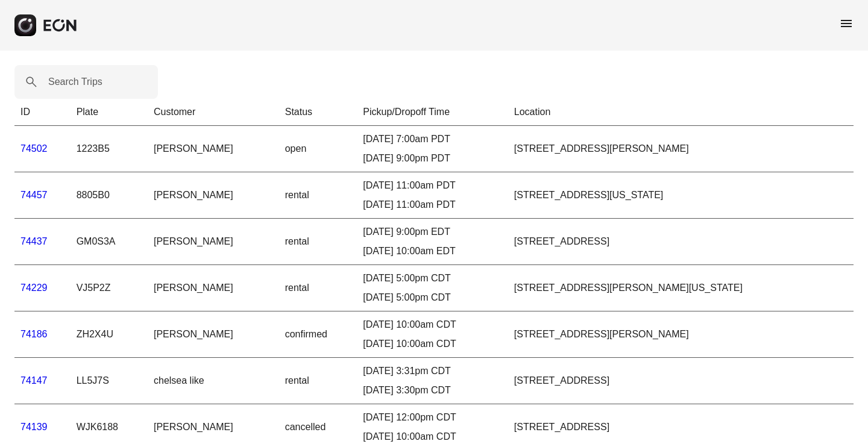  Describe the element at coordinates (846, 23) in the screenshot. I see `span: menu` at that location.